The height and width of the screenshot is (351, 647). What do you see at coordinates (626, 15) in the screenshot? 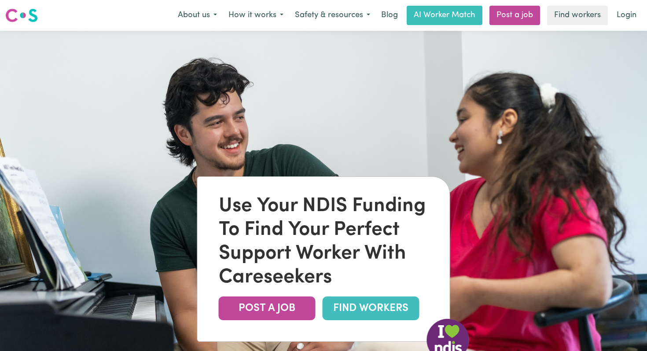
I see `a: Login` at bounding box center [626, 15].